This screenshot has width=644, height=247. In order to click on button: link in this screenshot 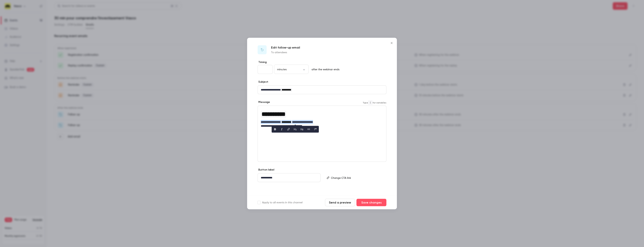, I will do `click(288, 129)`.